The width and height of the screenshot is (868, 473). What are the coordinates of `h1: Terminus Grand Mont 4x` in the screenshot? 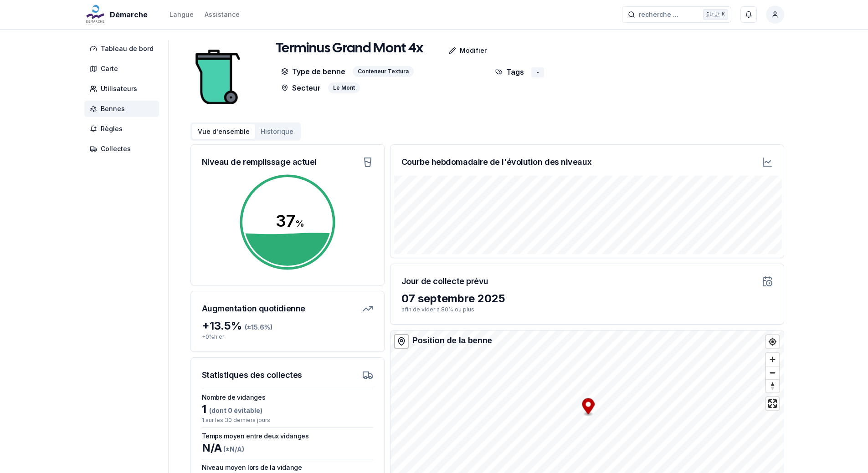 It's located at (350, 49).